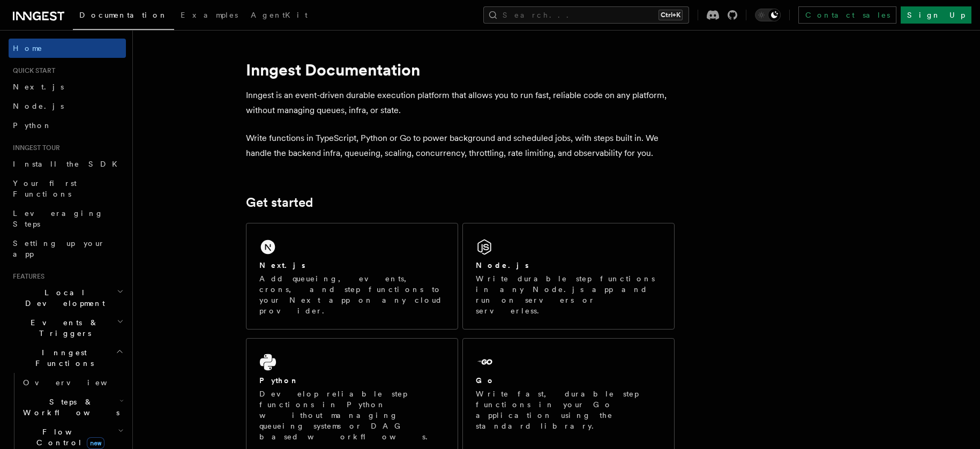 Image resolution: width=980 pixels, height=449 pixels. What do you see at coordinates (62, 358) in the screenshot?
I see `span: Inngest Functions` at bounding box center [62, 358].